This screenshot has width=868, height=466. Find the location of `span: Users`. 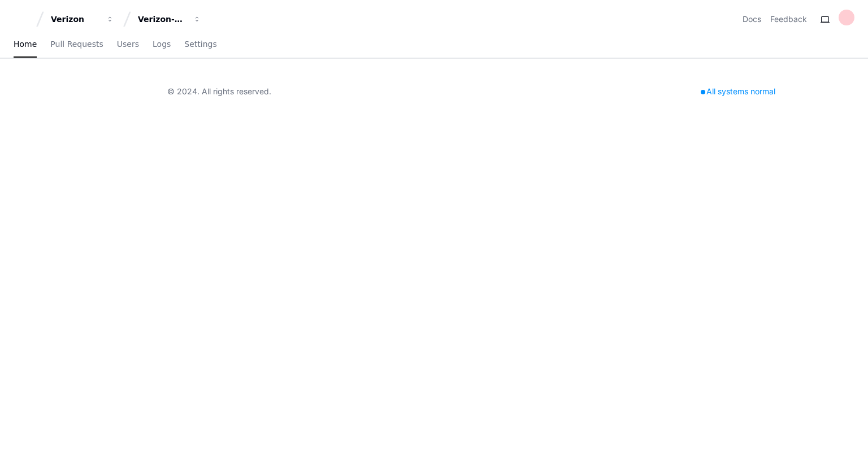

span: Users is located at coordinates (128, 44).